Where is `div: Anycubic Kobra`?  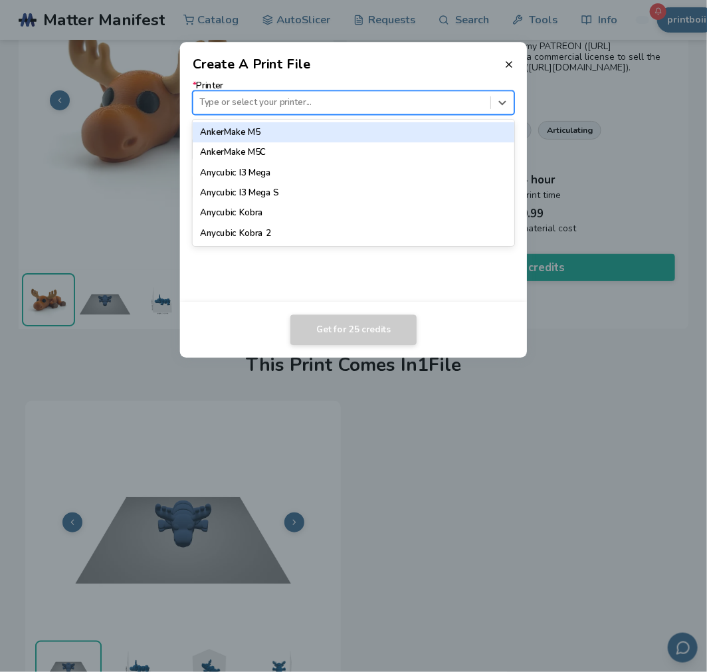
div: Anycubic Kobra is located at coordinates (353, 213).